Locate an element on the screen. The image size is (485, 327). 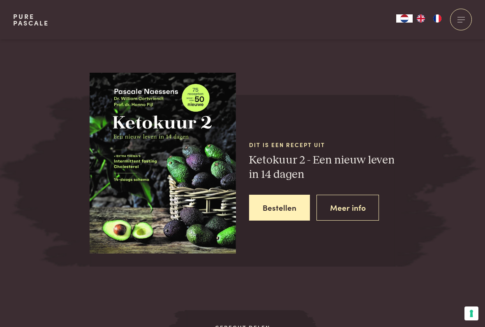
div: Language is located at coordinates (405, 19).